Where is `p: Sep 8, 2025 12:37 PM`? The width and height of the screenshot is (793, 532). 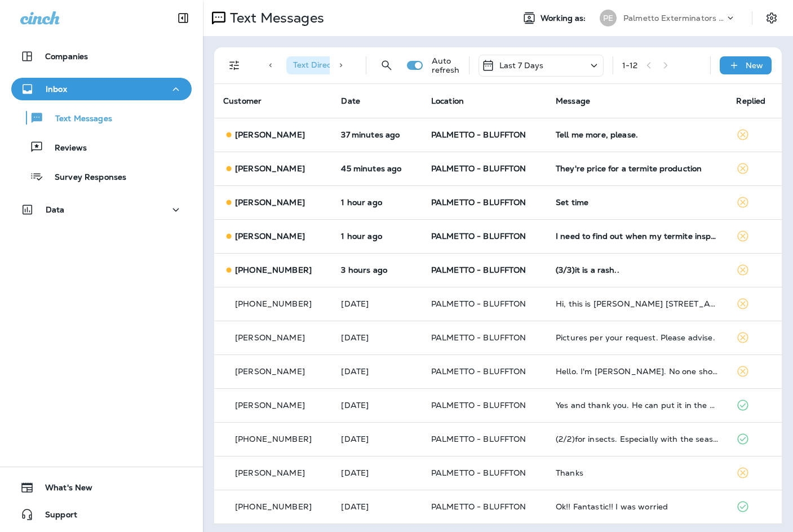
p: Sep 8, 2025 12:37 PM is located at coordinates (377, 304).